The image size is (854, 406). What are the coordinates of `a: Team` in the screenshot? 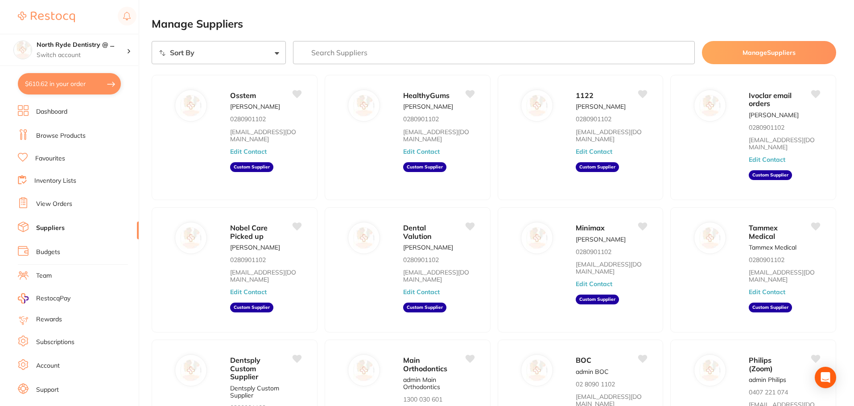 It's located at (44, 276).